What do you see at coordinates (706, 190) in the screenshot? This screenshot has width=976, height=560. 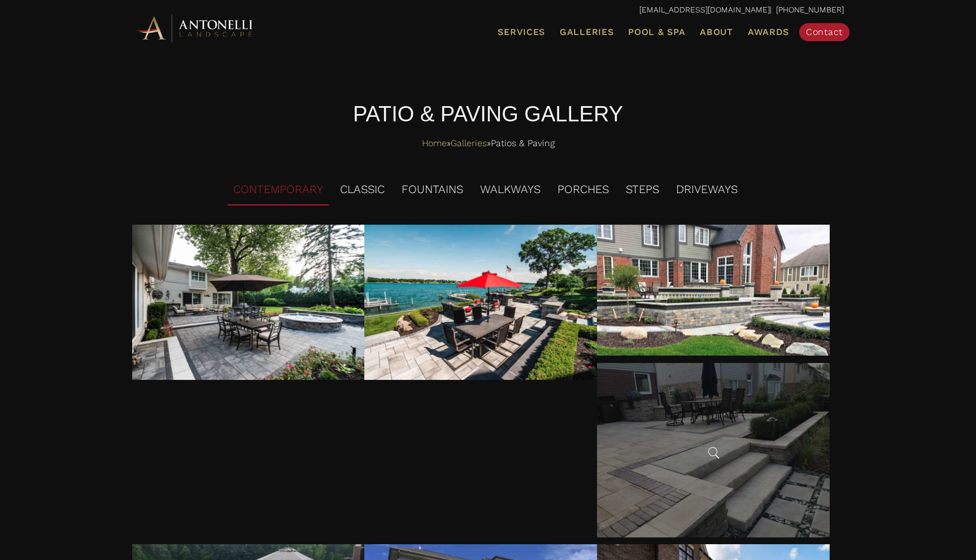 I see `li: DRIVEWAYS` at bounding box center [706, 190].